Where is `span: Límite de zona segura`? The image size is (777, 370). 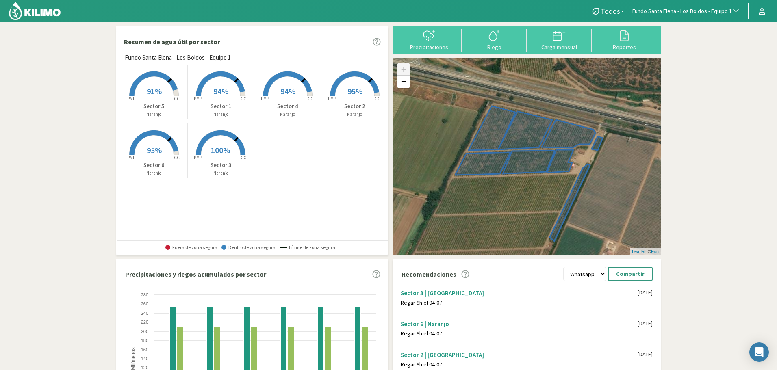
span: Límite de zona segura is located at coordinates (307, 248).